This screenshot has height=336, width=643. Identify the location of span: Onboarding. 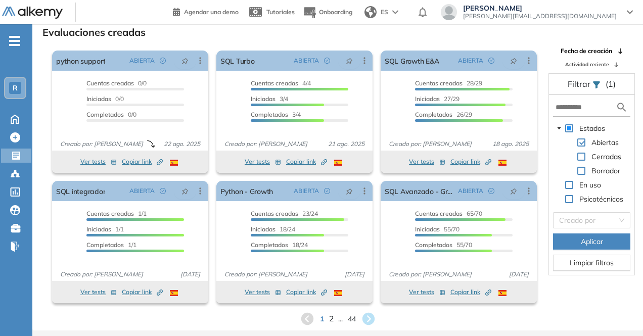
(336, 12).